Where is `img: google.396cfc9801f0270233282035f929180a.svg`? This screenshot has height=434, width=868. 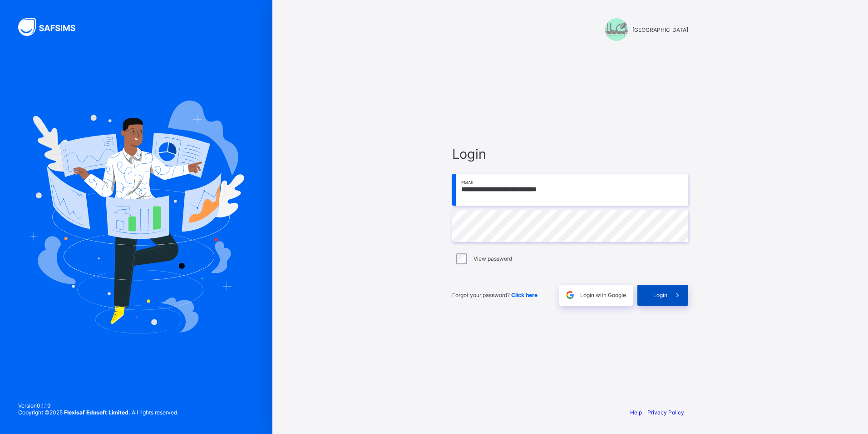
img: google.396cfc9801f0270233282035f929180a.svg is located at coordinates (570, 294).